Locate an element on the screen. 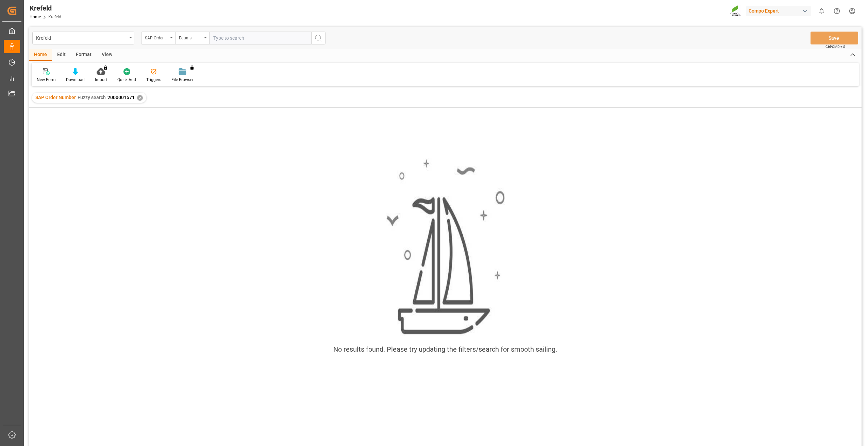  div: Format is located at coordinates (83, 55).